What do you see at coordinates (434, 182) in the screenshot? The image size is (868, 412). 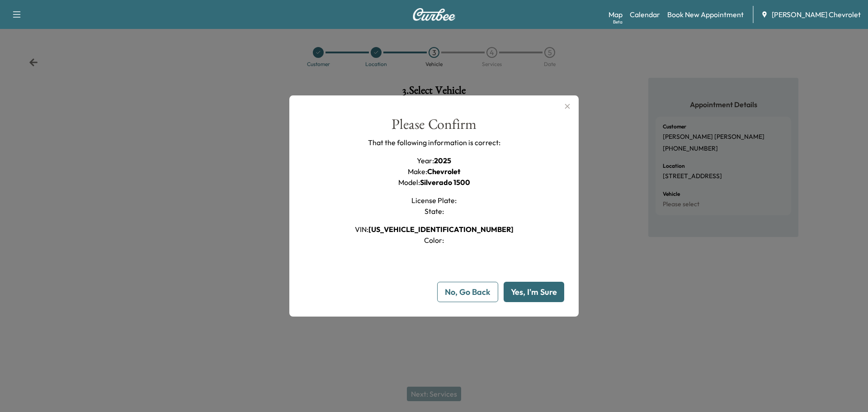 I see `h1: Model :` at bounding box center [434, 182].